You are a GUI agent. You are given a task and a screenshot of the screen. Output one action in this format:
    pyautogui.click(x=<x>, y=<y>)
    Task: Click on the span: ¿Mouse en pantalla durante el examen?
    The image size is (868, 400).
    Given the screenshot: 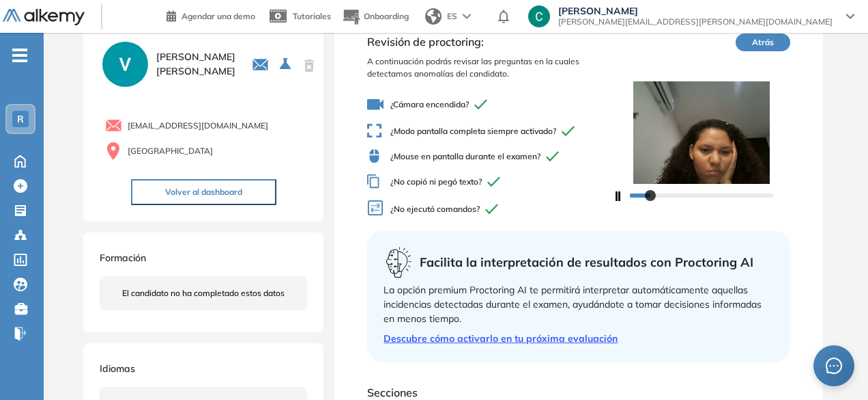 What is the action you would take?
    pyautogui.click(x=490, y=156)
    